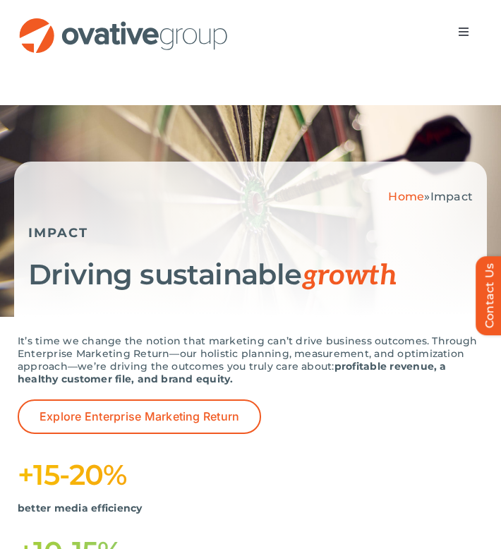 The image size is (501, 549). I want to click on p: It’s time we change the notion that marketing can’t drive business outcomes. Through Enterprise M..., so click(251, 360).